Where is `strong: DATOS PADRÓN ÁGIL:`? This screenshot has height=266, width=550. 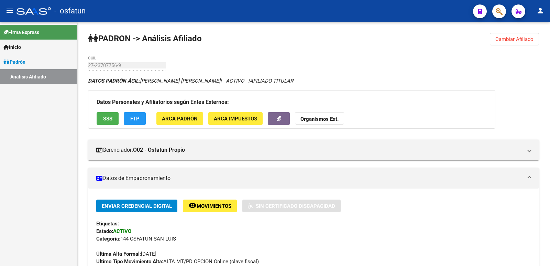 strong: DATOS PADRÓN ÁGIL: is located at coordinates (114, 81).